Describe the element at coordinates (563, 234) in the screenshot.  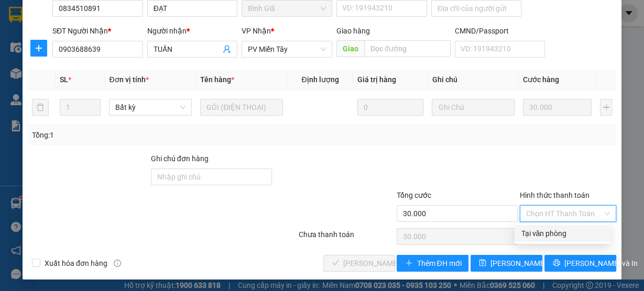
I see `div: Tại văn phòng` at that location.